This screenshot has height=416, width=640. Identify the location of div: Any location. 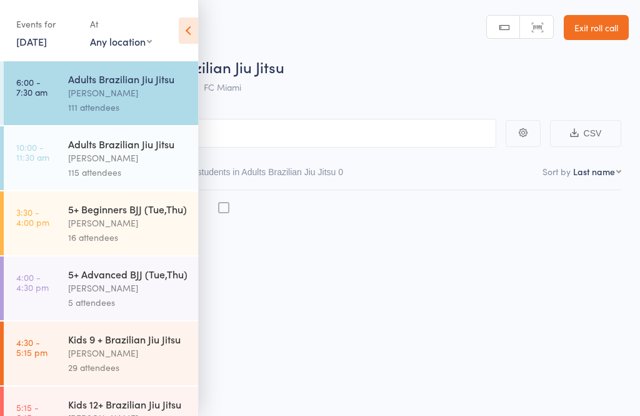
(121, 41).